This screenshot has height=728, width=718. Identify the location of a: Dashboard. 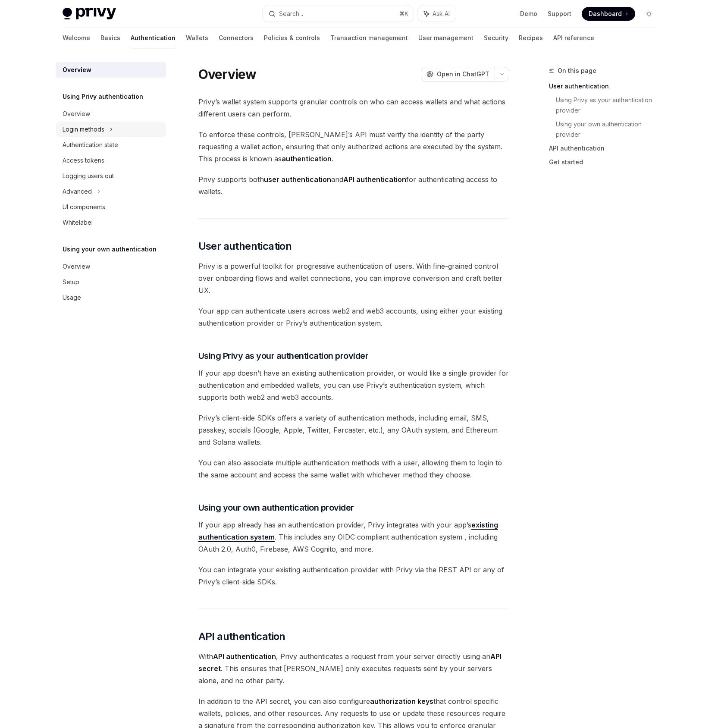
(609, 14).